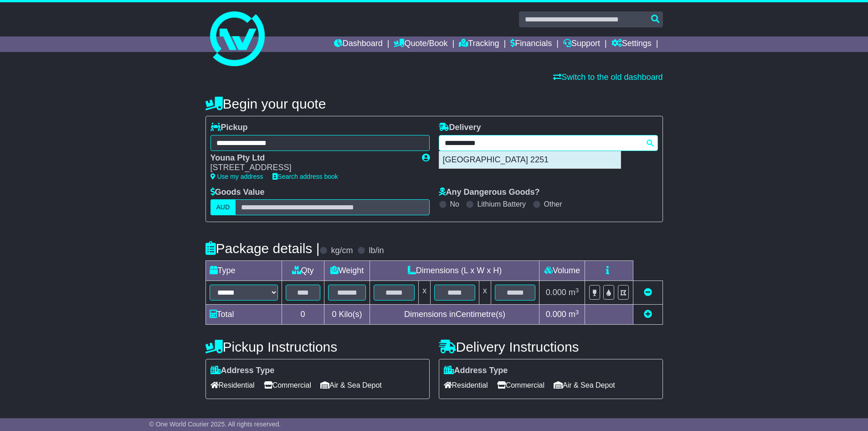 The width and height of the screenshot is (868, 431). What do you see at coordinates (305, 177) in the screenshot?
I see `a: Search address book` at bounding box center [305, 177].